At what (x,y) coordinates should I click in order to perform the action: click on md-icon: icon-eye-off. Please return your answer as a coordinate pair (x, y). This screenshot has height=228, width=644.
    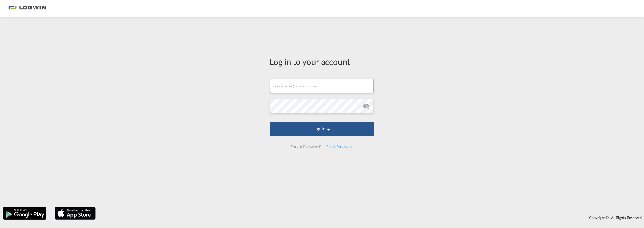
    Looking at the image, I should click on (367, 106).